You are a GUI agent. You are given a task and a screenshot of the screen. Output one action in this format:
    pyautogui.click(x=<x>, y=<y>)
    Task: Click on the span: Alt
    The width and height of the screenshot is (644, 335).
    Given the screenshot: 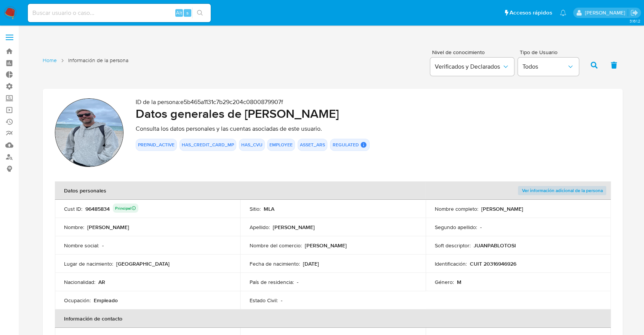 What is the action you would take?
    pyautogui.click(x=179, y=13)
    